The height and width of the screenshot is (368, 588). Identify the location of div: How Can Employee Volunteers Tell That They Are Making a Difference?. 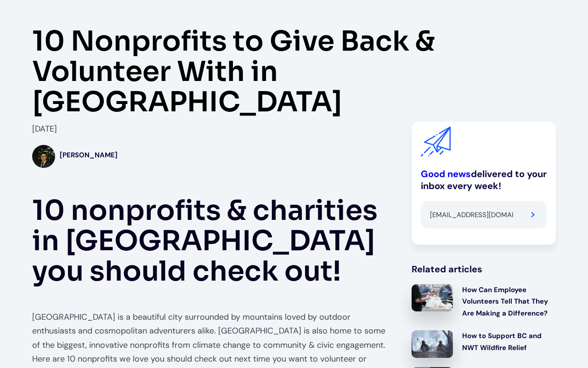
(509, 302).